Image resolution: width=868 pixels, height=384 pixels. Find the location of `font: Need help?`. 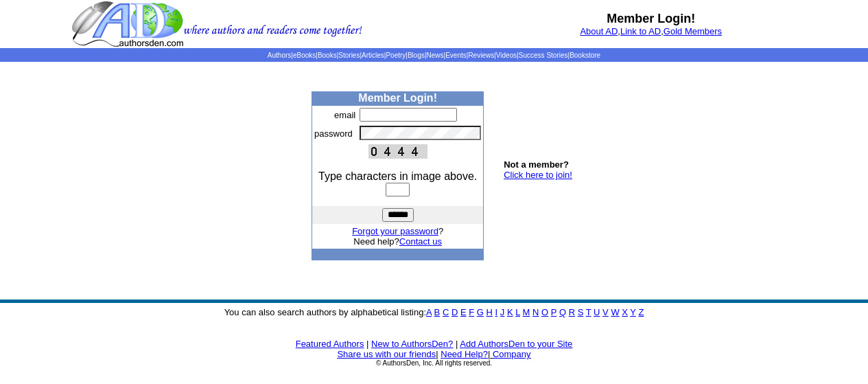

font: Need help? is located at coordinates (397, 241).